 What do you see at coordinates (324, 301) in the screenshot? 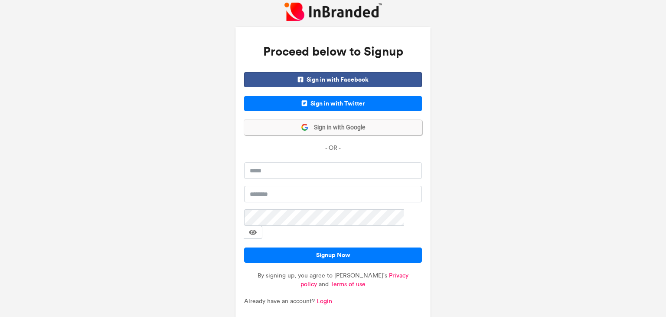
I see `a: Login` at bounding box center [324, 301].